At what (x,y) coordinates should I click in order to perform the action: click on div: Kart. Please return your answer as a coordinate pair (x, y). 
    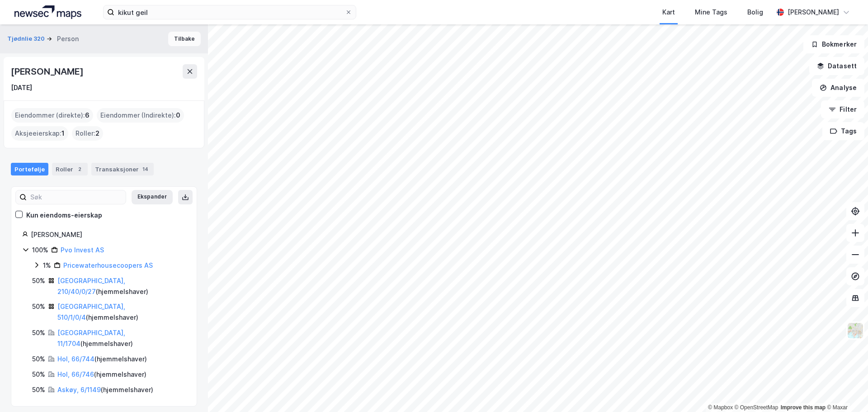
    Looking at the image, I should click on (668, 12).